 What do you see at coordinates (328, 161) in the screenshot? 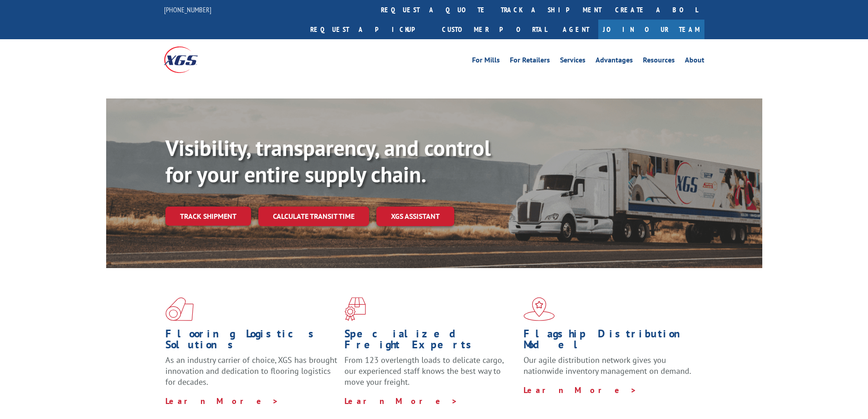
I see `b: Visibility, transparency, and control for your entire supply chain.` at bounding box center [328, 161].